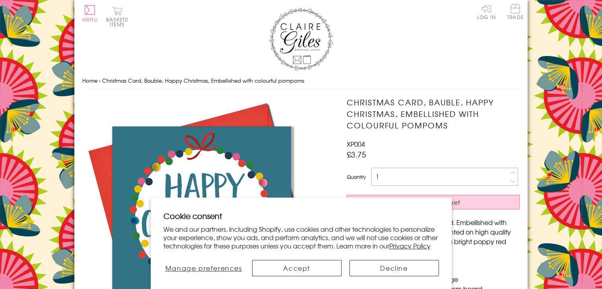 The image size is (602, 289). I want to click on h1: Christmas Card, Bauble, Happy Christmas, Embellished with colourful pompoms, so click(433, 114).